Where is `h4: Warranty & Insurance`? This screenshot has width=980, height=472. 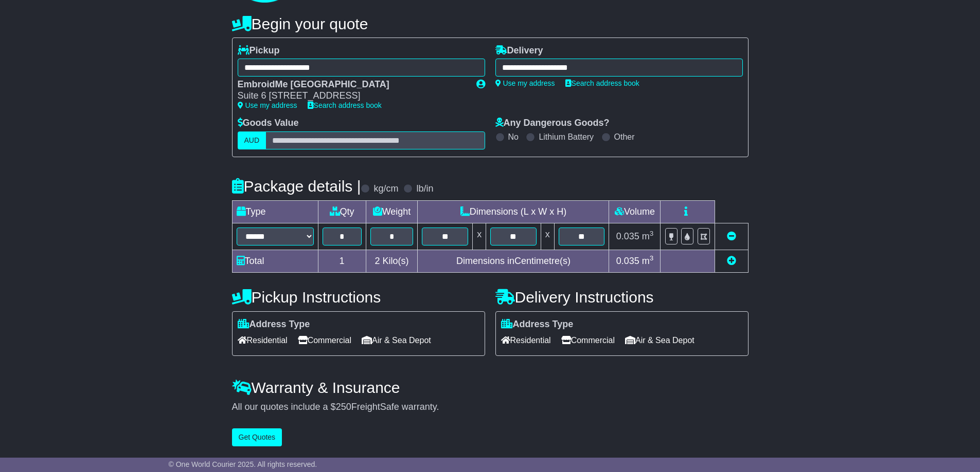
h4: Warranty & Insurance is located at coordinates (490, 387).